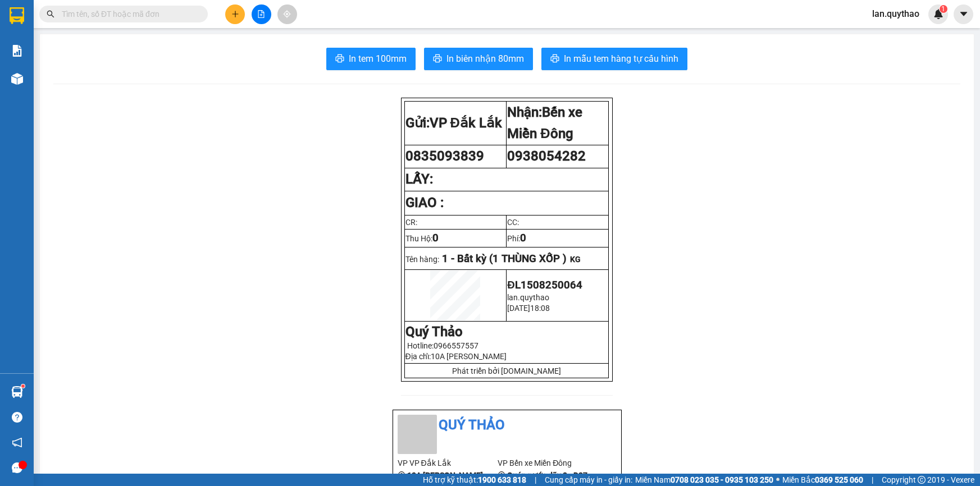 The width and height of the screenshot is (980, 486). Describe the element at coordinates (128, 14) in the screenshot. I see `input: Tìm tên, số ĐT hoặc mã đơn` at that location.